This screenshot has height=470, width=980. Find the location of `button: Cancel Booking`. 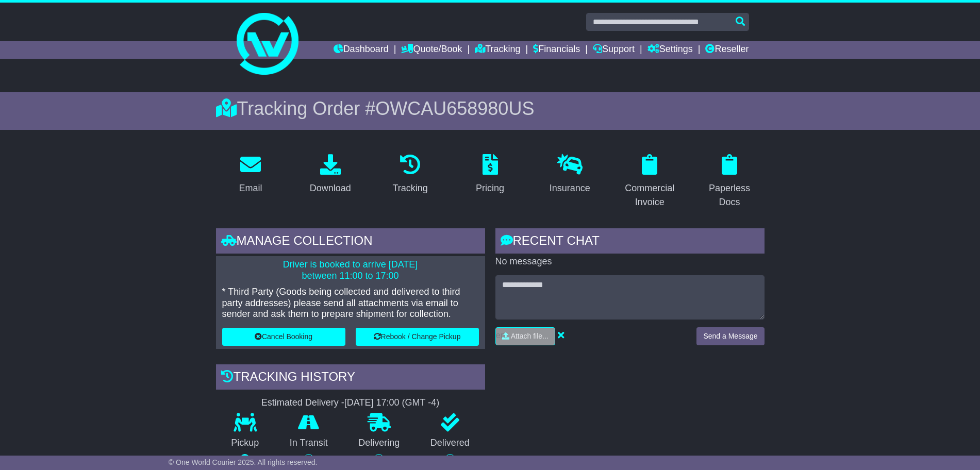

button: Cancel Booking is located at coordinates (284, 337).